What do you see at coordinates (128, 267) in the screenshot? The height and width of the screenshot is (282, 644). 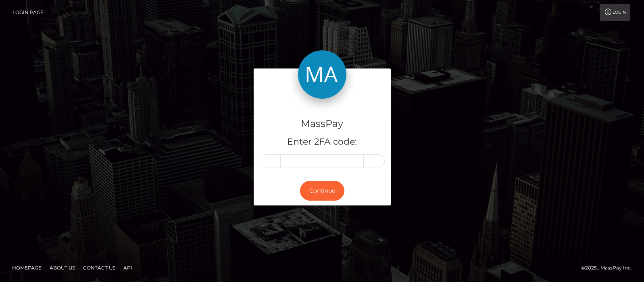 I see `a: API` at bounding box center [128, 267].